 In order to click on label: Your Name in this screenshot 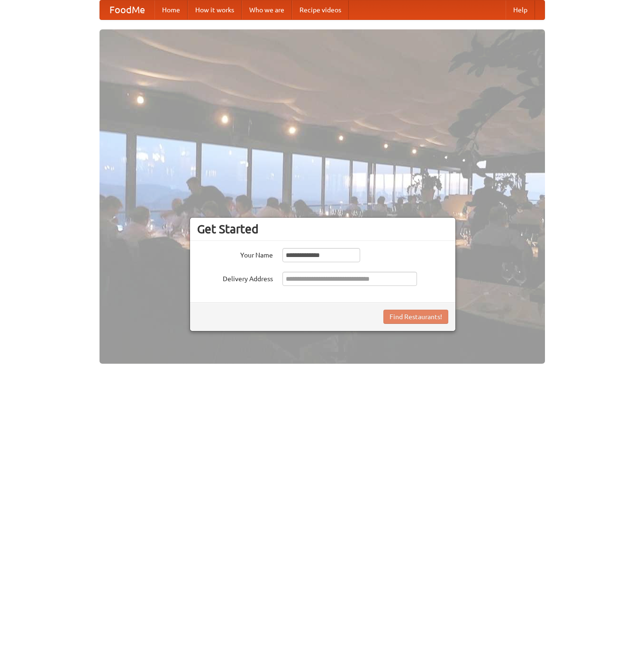, I will do `click(235, 254)`.